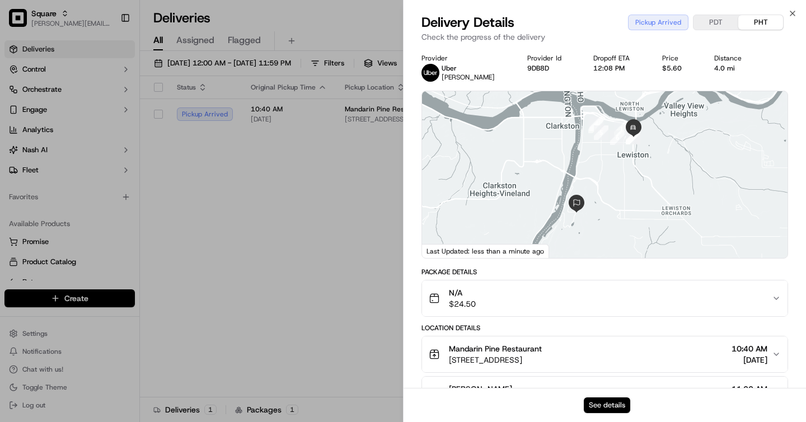 The height and width of the screenshot is (422, 806). Describe the element at coordinates (596, 126) in the screenshot. I see `div: 3` at that location.